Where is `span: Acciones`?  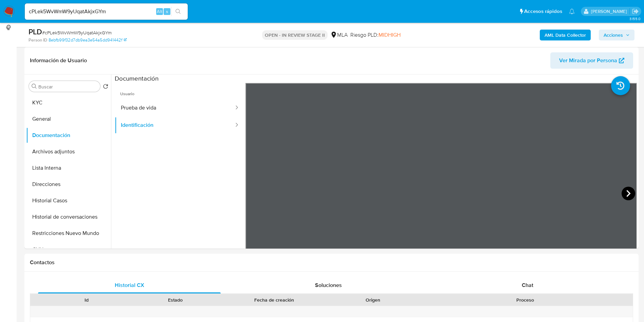 span: Acciones is located at coordinates (613, 35).